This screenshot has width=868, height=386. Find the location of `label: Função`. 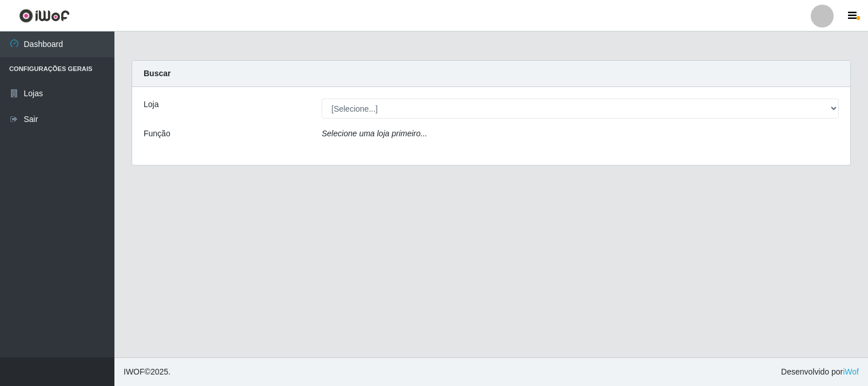

label: Função is located at coordinates (157, 133).